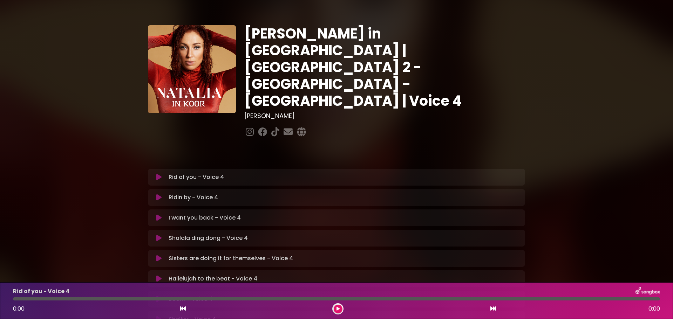 The width and height of the screenshot is (673, 319). I want to click on p: Shalala ding dong - Voice 4, so click(208, 238).